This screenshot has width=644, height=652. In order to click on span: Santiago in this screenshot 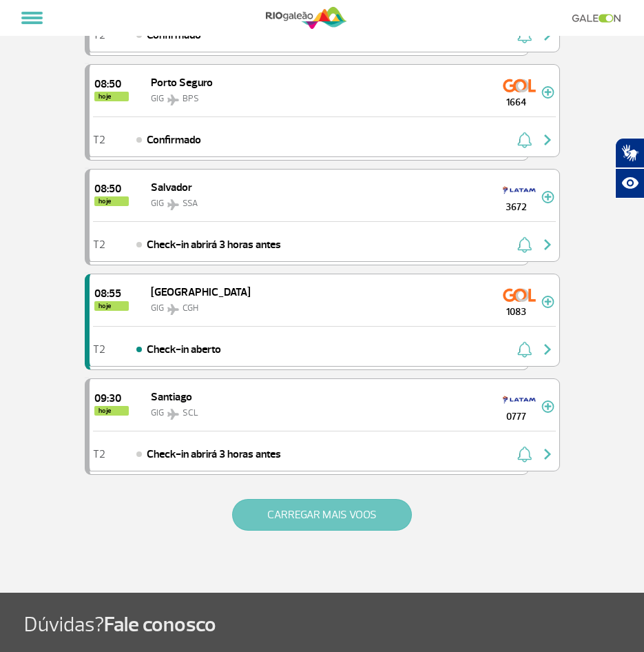, I will do `click(172, 397)`.